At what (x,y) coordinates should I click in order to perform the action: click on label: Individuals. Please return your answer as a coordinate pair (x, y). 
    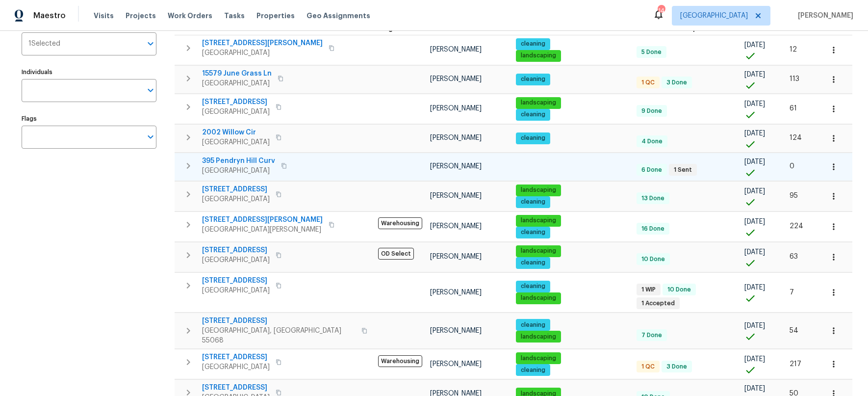
    Looking at the image, I should click on (89, 72).